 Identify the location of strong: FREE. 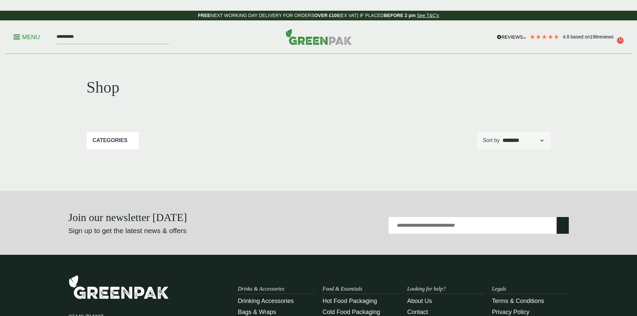
(204, 15).